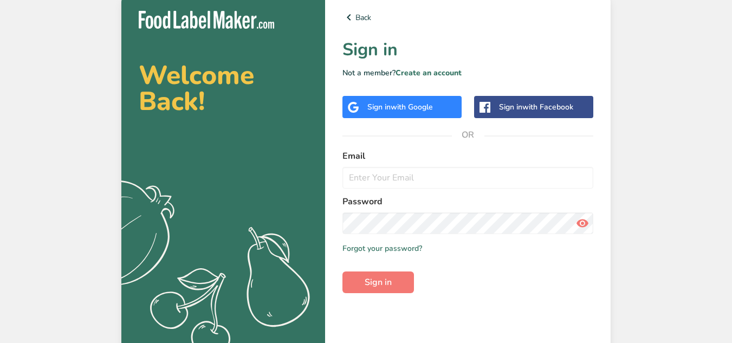 Image resolution: width=732 pixels, height=343 pixels. Describe the element at coordinates (382, 248) in the screenshot. I see `a: Forgot your password?` at that location.